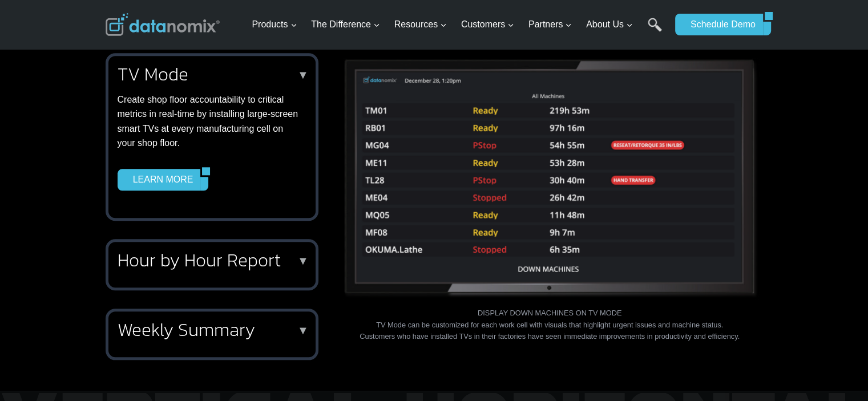 The height and width of the screenshot is (401, 868). Describe the element at coordinates (610, 24) in the screenshot. I see `span: About Us` at that location.